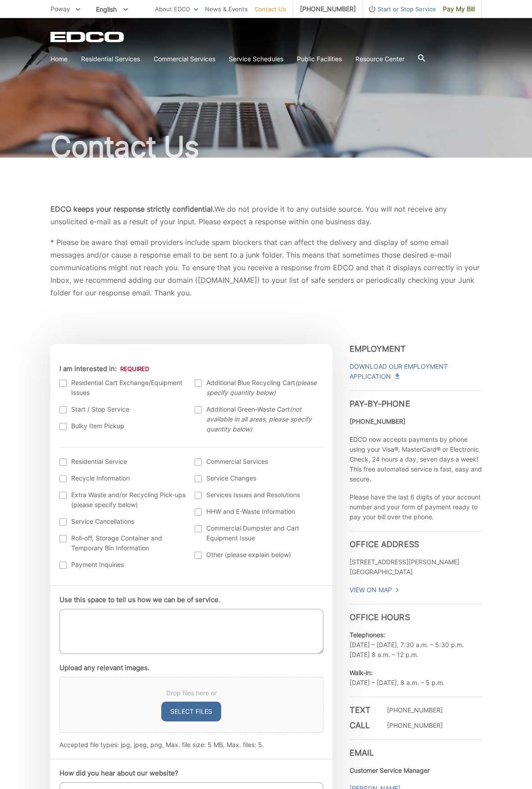 The height and width of the screenshot is (789, 532). I want to click on h1: Contact Us, so click(266, 147).